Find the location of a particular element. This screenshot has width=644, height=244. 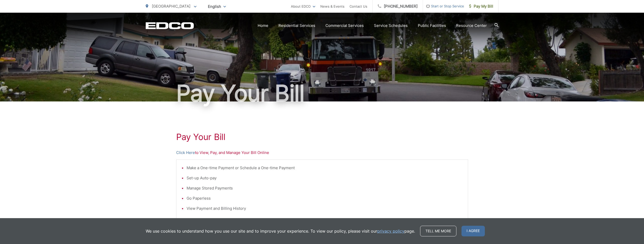

p: to View, Pay, and Manage Your Bill Online is located at coordinates (322, 153).